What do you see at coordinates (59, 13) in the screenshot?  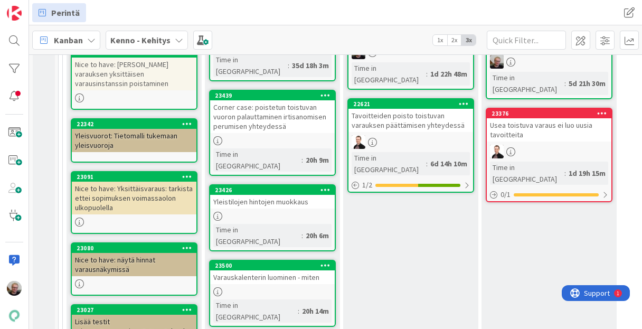 I see `a: Perintä` at bounding box center [59, 13].